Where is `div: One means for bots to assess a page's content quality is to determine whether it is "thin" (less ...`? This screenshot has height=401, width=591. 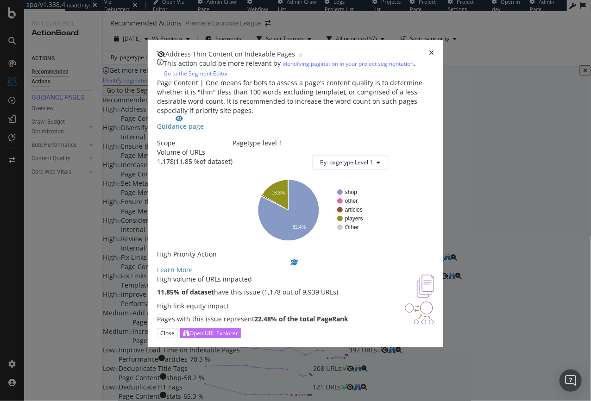
div: One means for bots to assess a page's content quality is to determine whether it is "thin" (less ... is located at coordinates (295, 97).